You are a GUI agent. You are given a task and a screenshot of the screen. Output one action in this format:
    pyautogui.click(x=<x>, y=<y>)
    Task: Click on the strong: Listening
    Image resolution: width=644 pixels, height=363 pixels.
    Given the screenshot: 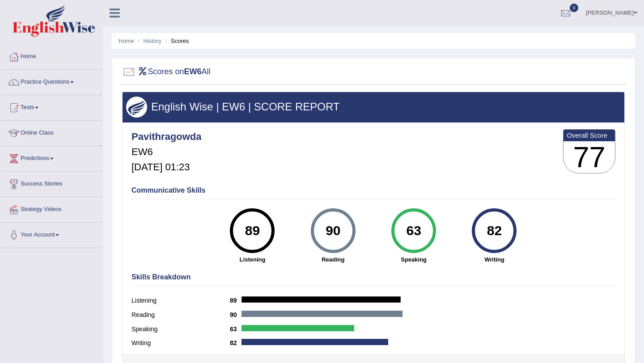 What is the action you would take?
    pyautogui.click(x=252, y=259)
    